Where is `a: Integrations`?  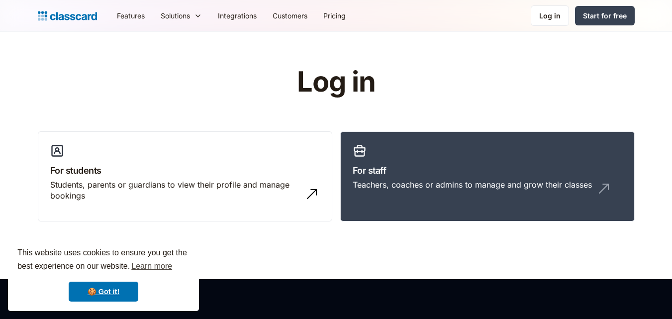 a: Integrations is located at coordinates (237, 15).